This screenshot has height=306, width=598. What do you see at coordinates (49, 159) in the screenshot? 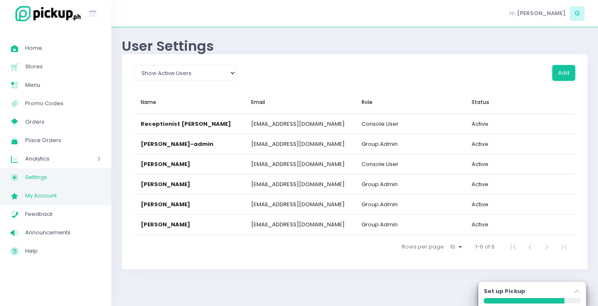
I see `span: Analytics` at bounding box center [49, 159].